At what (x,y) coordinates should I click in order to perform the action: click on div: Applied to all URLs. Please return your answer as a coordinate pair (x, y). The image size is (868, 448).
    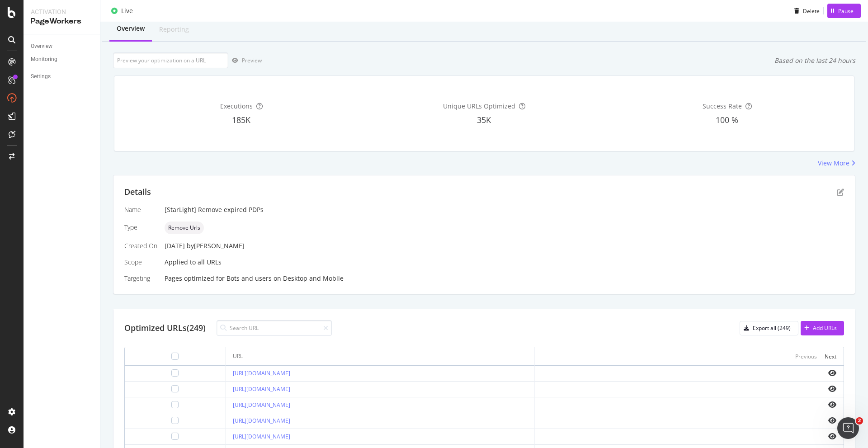
    Looking at the image, I should click on (484, 244).